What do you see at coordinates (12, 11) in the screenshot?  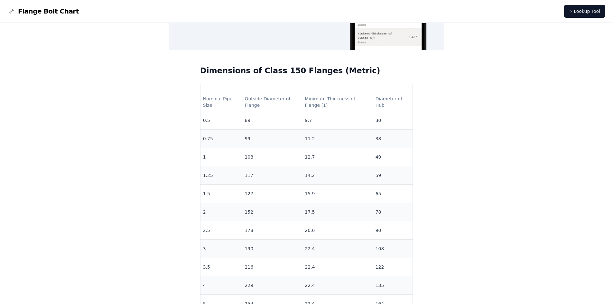 I see `img: Flange Bolt Chart Logo` at bounding box center [12, 11].